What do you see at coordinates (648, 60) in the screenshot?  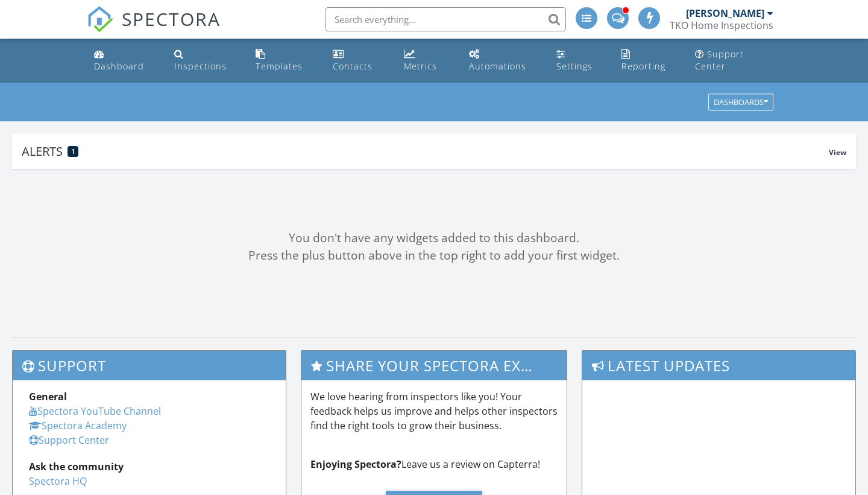 I see `a: Reporting` at bounding box center [648, 60].